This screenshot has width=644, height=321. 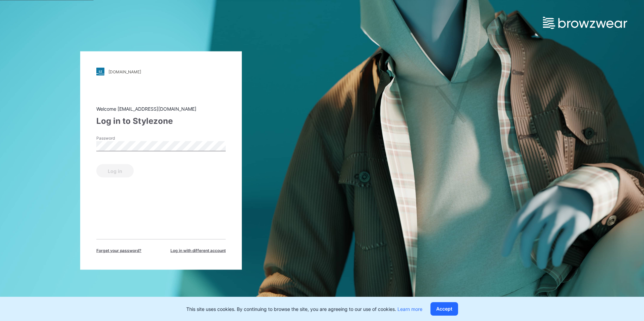 What do you see at coordinates (585, 23) in the screenshot?
I see `img: browzwear-logo.e42bd6dac1945053ebaf764b6aa21510.svg` at bounding box center [585, 23].